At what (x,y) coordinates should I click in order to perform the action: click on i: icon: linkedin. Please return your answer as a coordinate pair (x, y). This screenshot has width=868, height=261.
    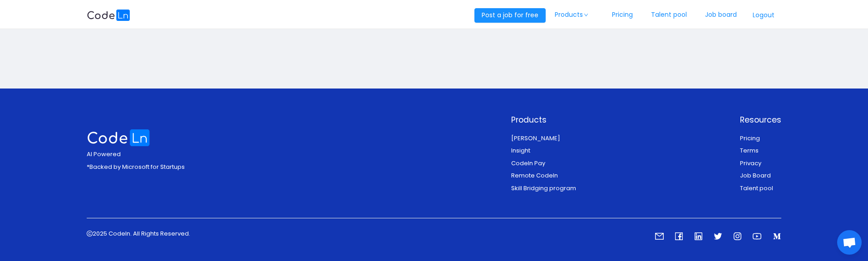
    Looking at the image, I should click on (698, 236).